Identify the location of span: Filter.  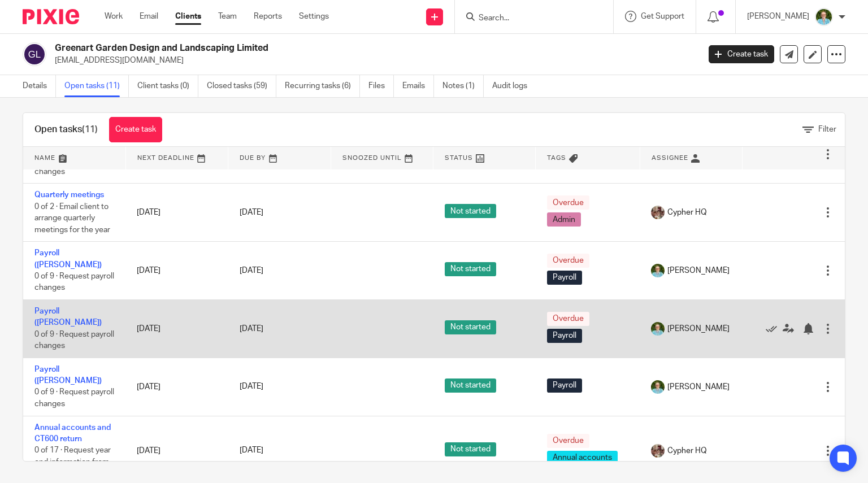
(827, 130).